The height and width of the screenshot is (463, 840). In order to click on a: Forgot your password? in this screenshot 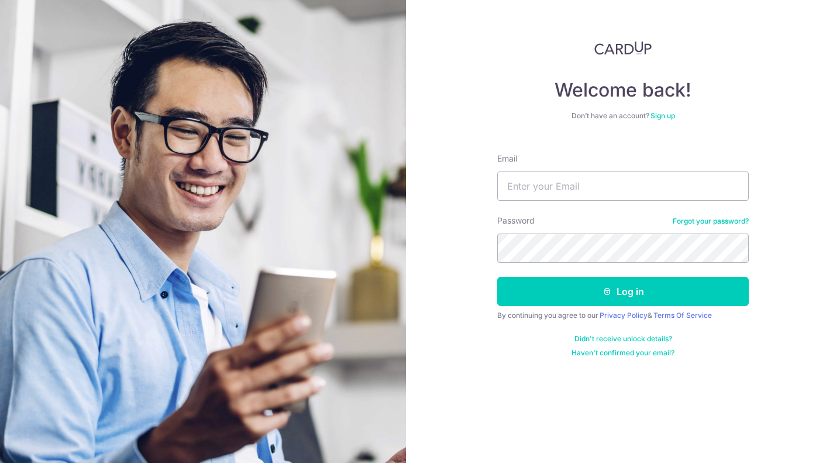, I will do `click(711, 221)`.